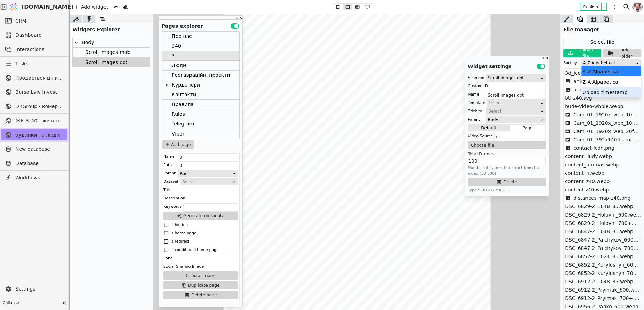 This screenshot has height=310, width=644. Describe the element at coordinates (183, 267) in the screenshot. I see `div: Social Sharing Image` at that location.